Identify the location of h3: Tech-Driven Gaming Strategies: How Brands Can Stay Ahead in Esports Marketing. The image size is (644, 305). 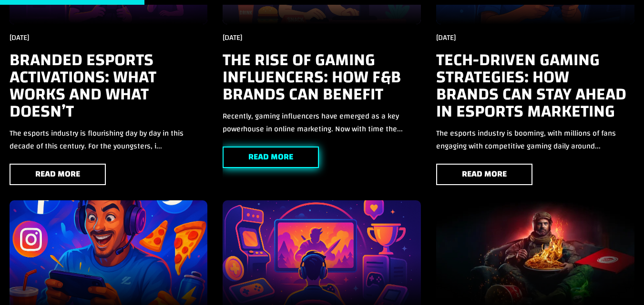
(536, 86).